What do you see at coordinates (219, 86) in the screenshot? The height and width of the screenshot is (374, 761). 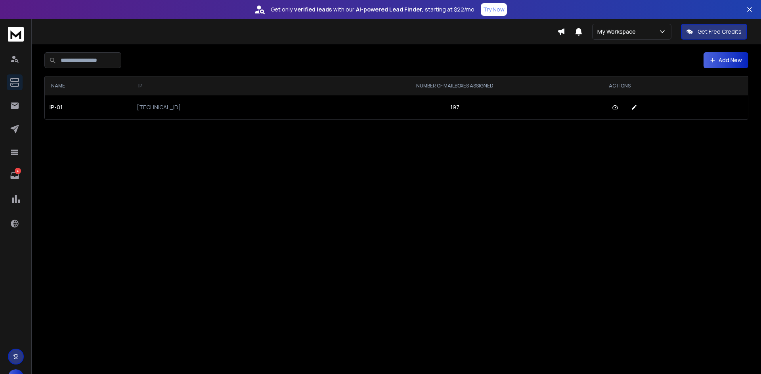 I see `th: IP` at bounding box center [219, 86].